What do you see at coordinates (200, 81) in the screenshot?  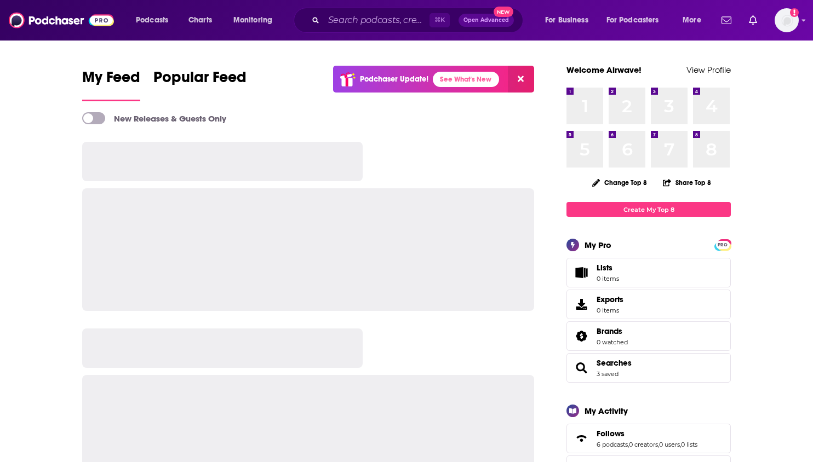 I see `span: Popular Feed` at bounding box center [200, 81].